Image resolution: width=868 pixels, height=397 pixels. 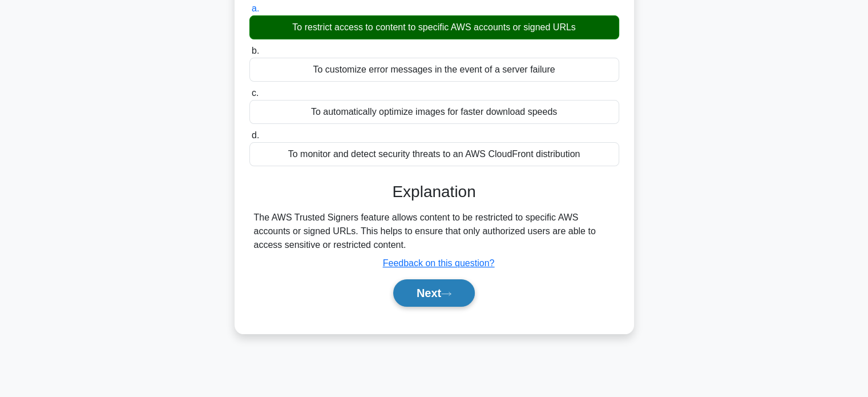 I want to click on span: a., so click(x=255, y=8).